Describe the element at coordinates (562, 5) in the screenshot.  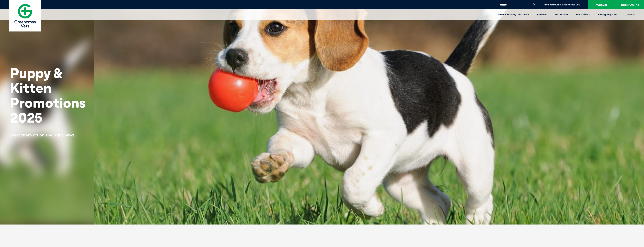
I see `a: Find Your Local Greencross Vet` at that location.